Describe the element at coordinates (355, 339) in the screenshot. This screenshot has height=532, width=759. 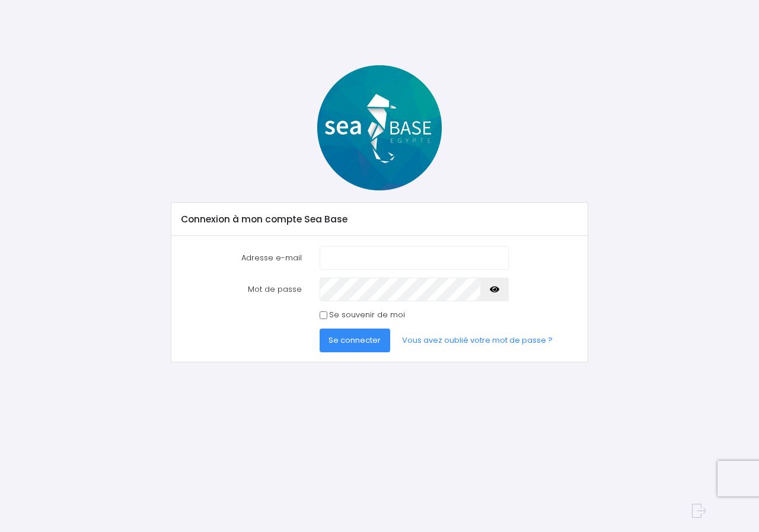
I see `span: Se connecter` at that location.